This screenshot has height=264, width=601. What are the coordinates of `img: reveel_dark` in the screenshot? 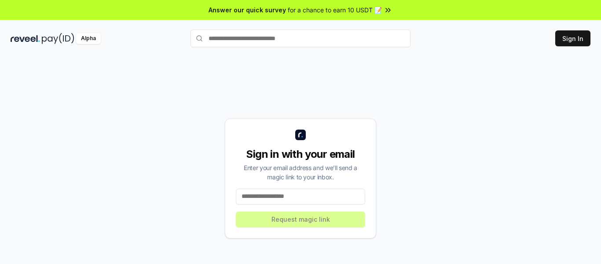 It's located at (25, 38).